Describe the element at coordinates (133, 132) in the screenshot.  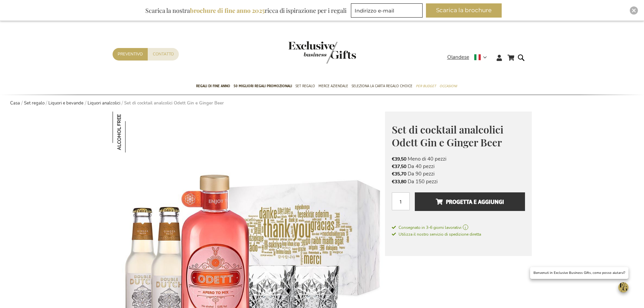
I see `img: Set di cocktail analcolici Odett Gin e Ginger Beer` at that location.